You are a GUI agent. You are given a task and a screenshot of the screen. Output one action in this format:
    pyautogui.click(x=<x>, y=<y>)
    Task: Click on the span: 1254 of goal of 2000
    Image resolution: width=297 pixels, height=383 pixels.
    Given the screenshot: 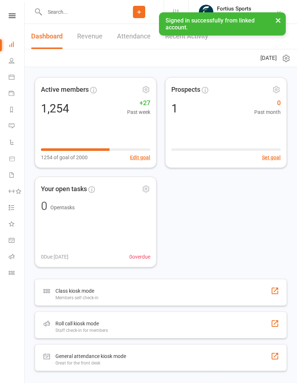 What is the action you would take?
    pyautogui.click(x=64, y=157)
    